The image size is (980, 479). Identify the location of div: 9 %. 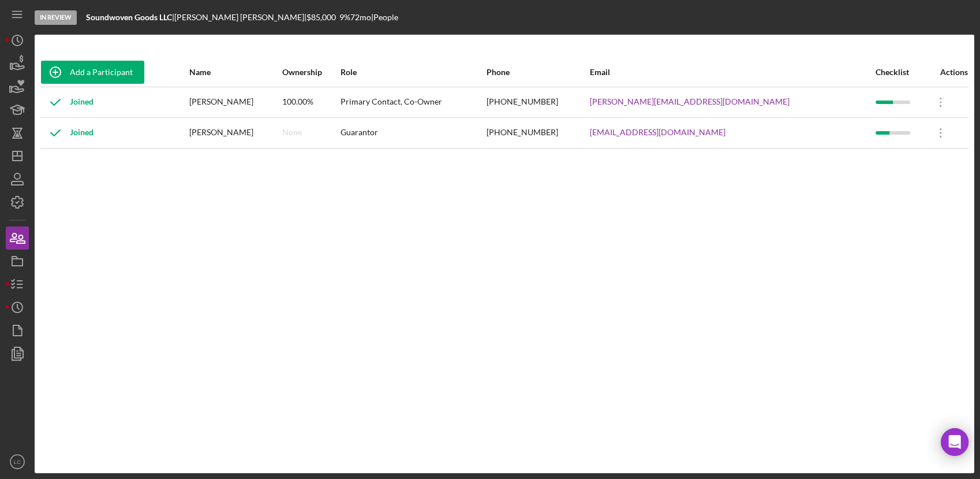
(345, 17).